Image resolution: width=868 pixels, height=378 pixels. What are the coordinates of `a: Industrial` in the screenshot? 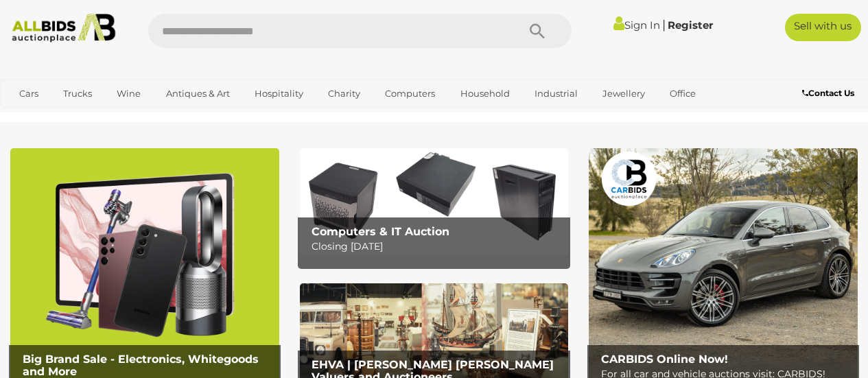 It's located at (555, 94).